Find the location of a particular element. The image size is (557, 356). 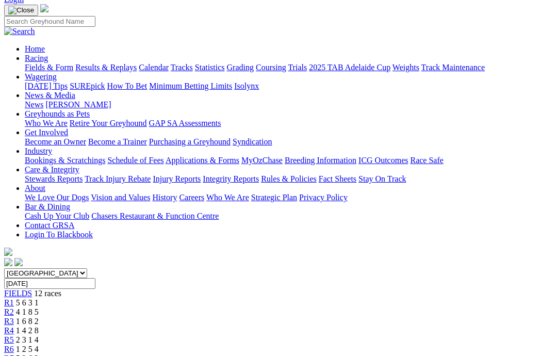

a: Minimum Betting Limits is located at coordinates (190, 86).